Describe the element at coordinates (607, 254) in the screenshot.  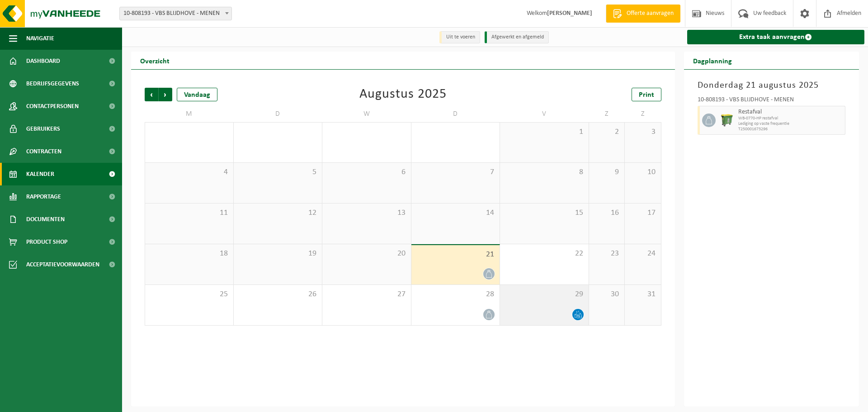
I see `span: 23` at that location.